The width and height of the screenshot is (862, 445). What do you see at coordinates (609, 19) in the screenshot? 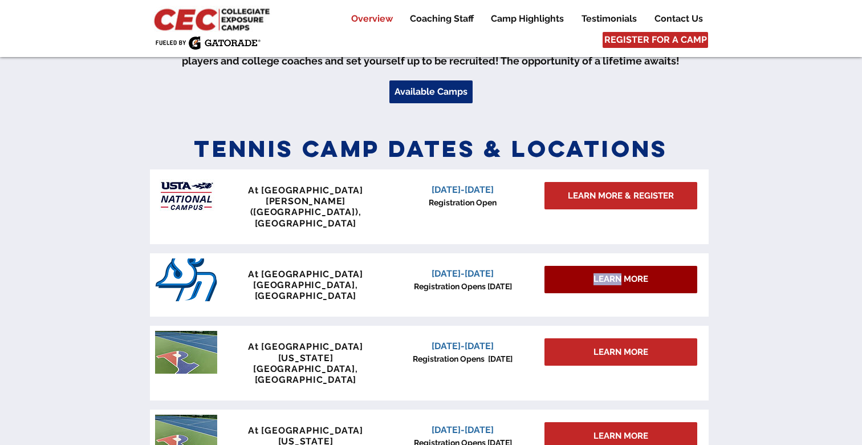
I see `a: Testimonials` at bounding box center [609, 19].